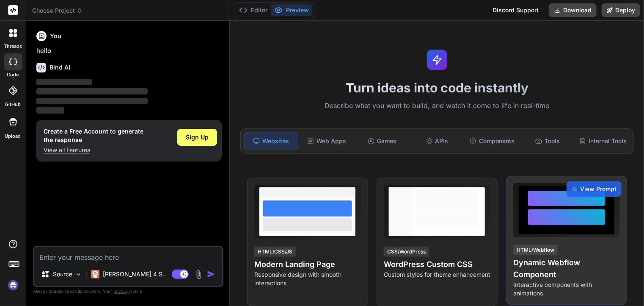 Image resolution: width=644 pixels, height=306 pixels. Describe the element at coordinates (13, 286) in the screenshot. I see `img: signin` at that location.